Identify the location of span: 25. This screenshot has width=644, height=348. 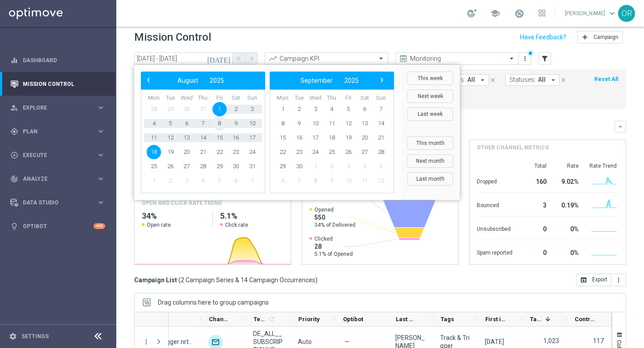
(154, 166).